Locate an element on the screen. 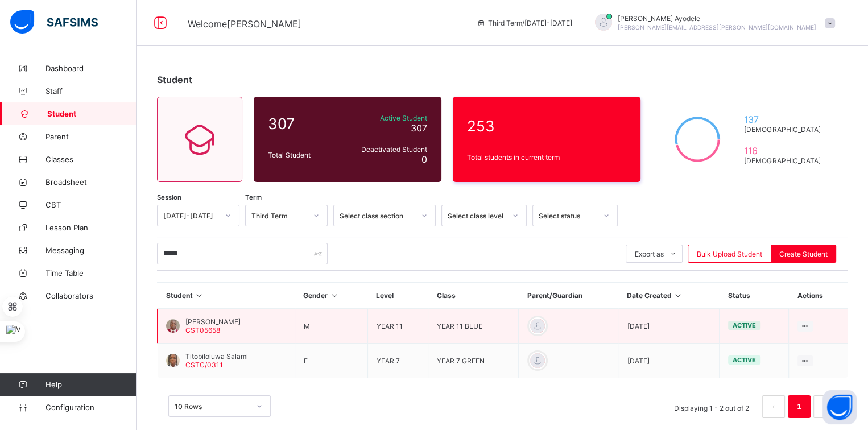 The image size is (868, 430). span: Collaborators is located at coordinates (91, 296).